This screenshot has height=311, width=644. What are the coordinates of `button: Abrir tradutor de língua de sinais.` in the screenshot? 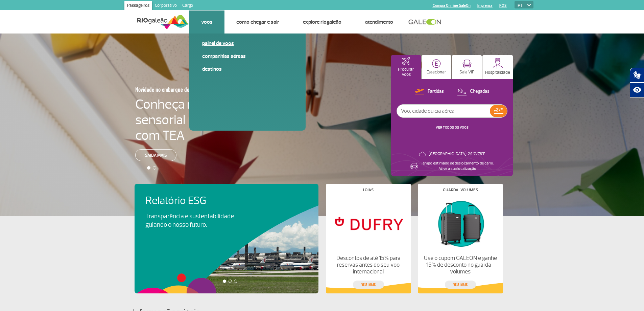 It's located at (637, 75).